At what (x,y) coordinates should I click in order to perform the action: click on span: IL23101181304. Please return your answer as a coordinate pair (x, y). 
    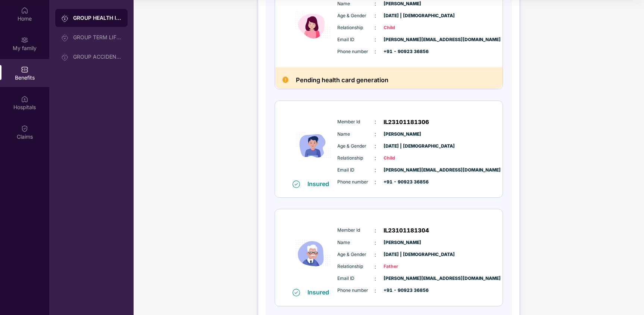
    Looking at the image, I should click on (407, 230).